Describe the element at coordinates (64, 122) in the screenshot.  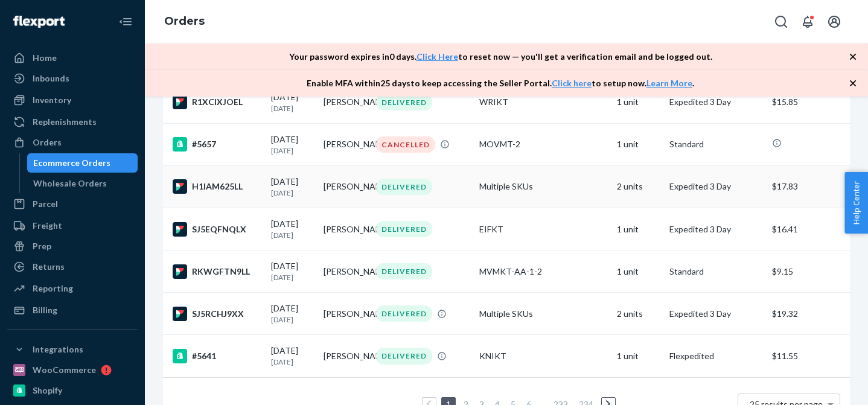
I see `div: Replenishments` at that location.